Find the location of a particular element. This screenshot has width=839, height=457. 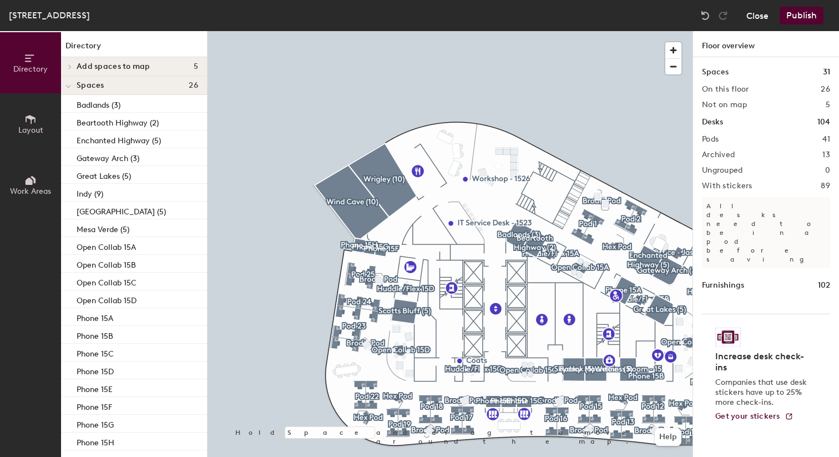

h2: Not on map is located at coordinates (724, 105).